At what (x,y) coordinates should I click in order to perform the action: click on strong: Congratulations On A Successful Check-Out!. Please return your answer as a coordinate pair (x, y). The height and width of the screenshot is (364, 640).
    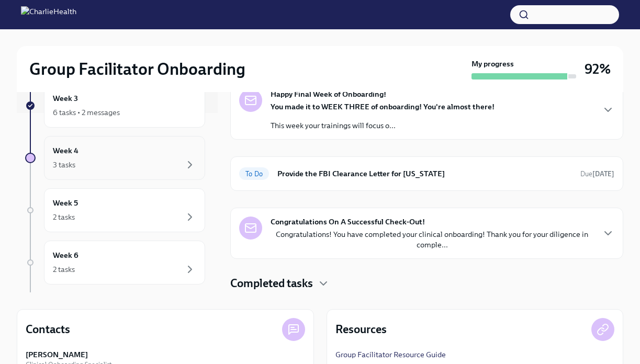
    Looking at the image, I should click on (347, 222).